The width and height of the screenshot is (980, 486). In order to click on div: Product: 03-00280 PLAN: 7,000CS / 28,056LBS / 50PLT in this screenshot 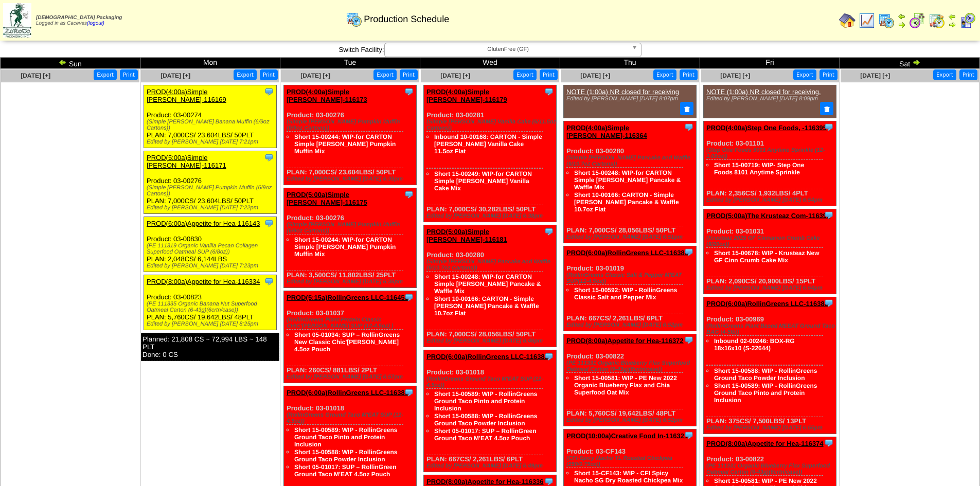, I will do `click(630, 182)`.